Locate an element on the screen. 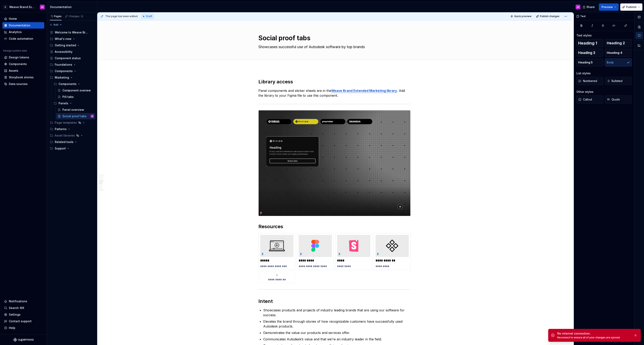 The image size is (644, 345). a: Weave Brand Extended Marketing library is located at coordinates (364, 91).